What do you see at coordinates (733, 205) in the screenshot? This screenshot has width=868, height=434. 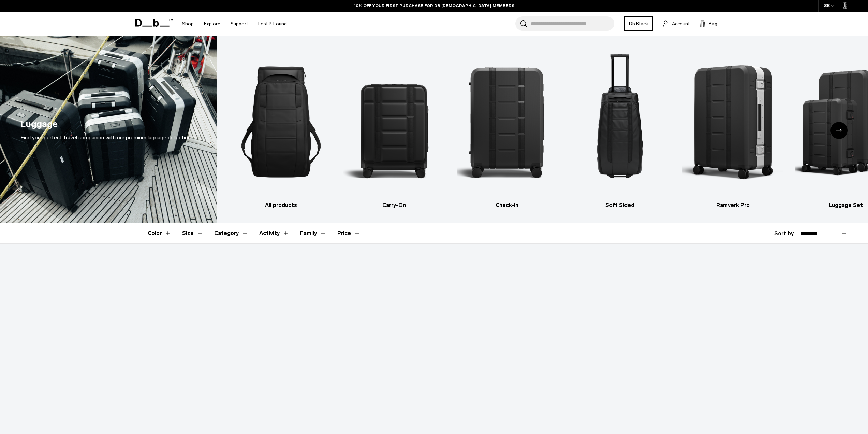 I see `h3: Ramverk Pro` at bounding box center [733, 205].